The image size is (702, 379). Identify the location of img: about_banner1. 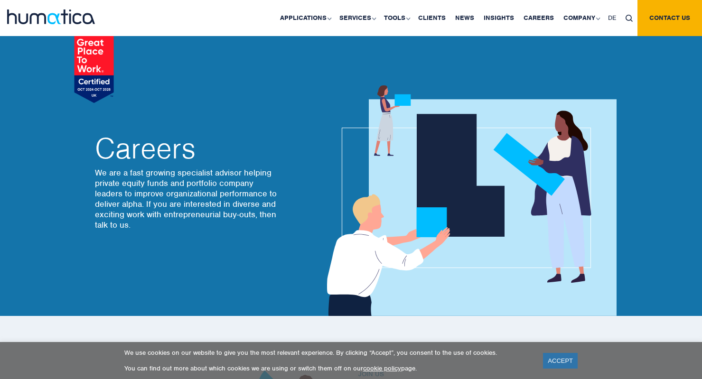
(467, 201).